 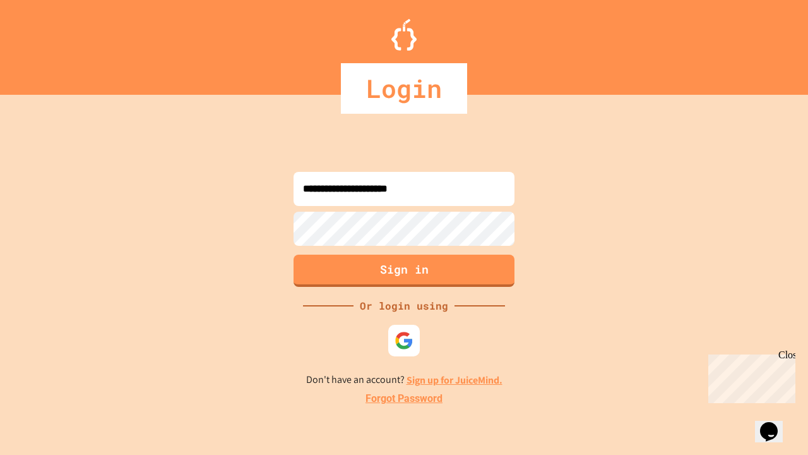 What do you see at coordinates (404, 380) in the screenshot?
I see `p: Don't have an account?` at bounding box center [404, 380].